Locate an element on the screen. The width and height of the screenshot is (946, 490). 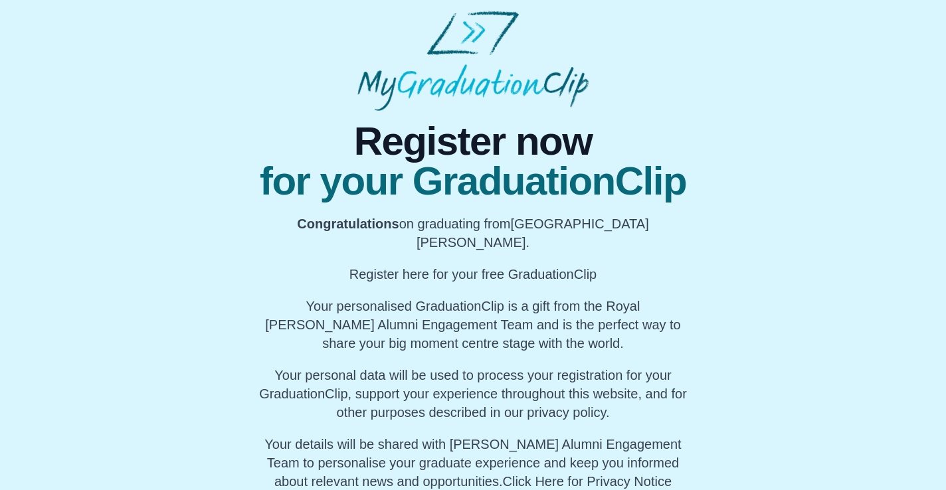
a: Click Here for Privacy Notice is located at coordinates (587, 482).